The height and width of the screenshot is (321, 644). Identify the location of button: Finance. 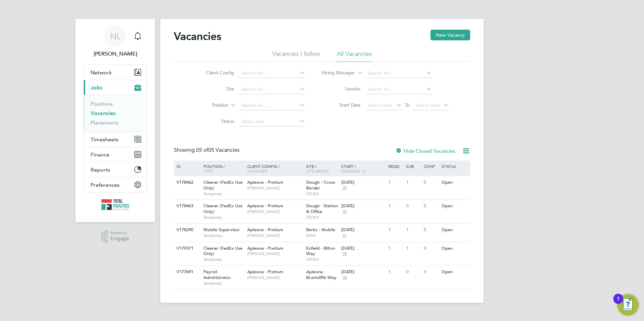
(115, 155).